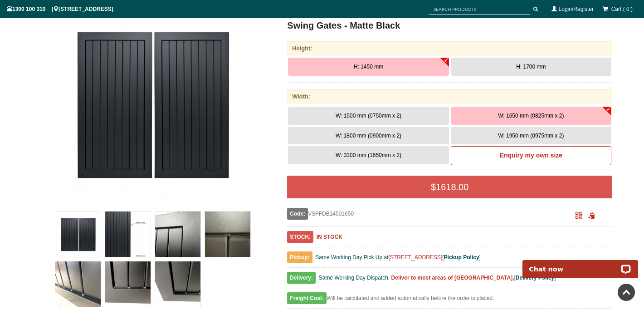 The height and width of the screenshot is (310, 644). I want to click on b: IN STOCK, so click(329, 237).